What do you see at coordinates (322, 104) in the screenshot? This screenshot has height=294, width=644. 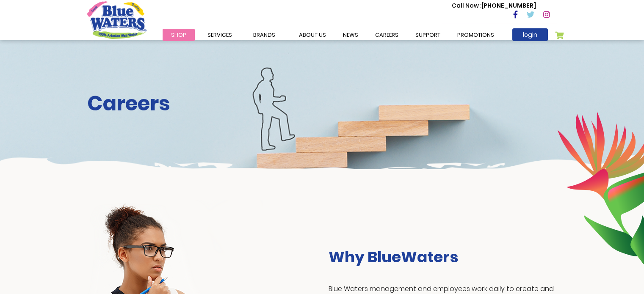 I see `h2: Careers` at bounding box center [322, 104].